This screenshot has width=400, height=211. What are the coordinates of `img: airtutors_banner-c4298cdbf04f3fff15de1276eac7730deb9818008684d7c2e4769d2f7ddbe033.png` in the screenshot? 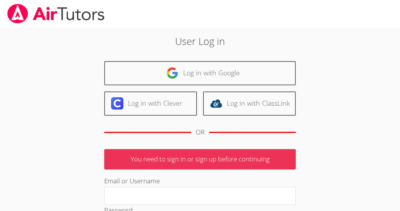 It's located at (56, 13).